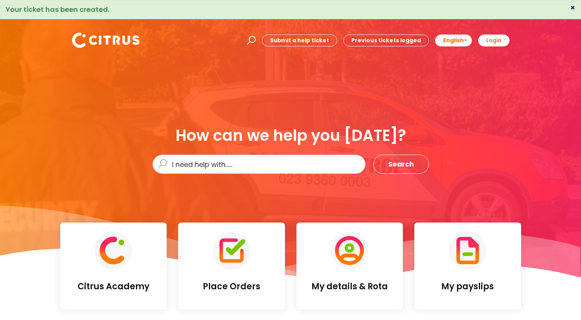 Image resolution: width=581 pixels, height=320 pixels. Describe the element at coordinates (454, 40) in the screenshot. I see `span: English` at that location.